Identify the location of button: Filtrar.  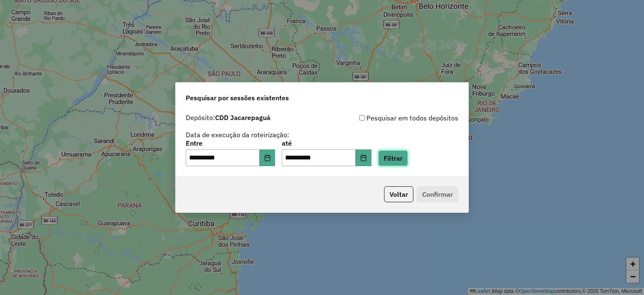
(393, 158).